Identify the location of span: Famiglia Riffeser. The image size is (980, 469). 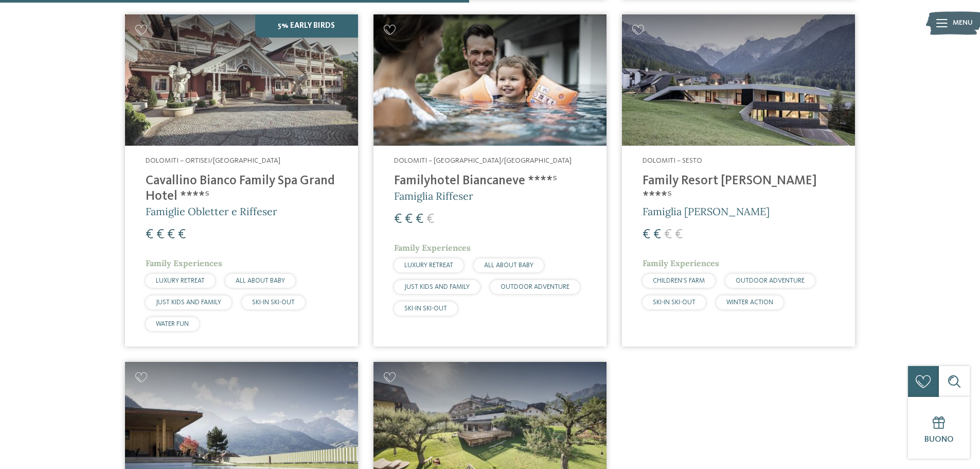
(433, 196).